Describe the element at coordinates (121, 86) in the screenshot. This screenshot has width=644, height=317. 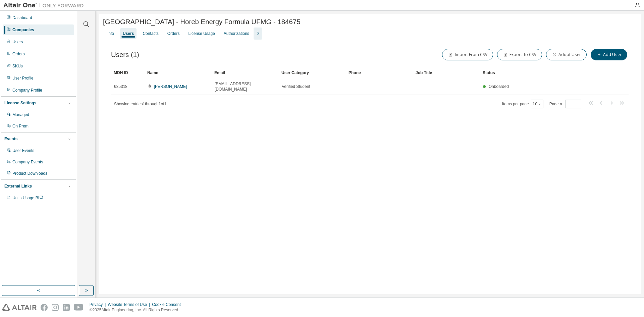
I see `span: 685318` at that location.